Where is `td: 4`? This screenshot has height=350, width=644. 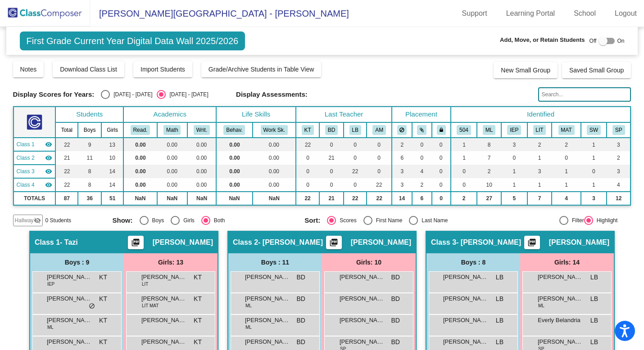 td: 4 is located at coordinates (566, 199).